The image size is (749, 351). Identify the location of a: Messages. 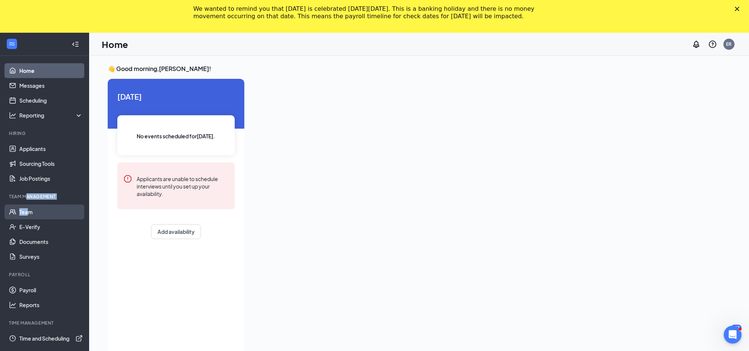
(51, 85).